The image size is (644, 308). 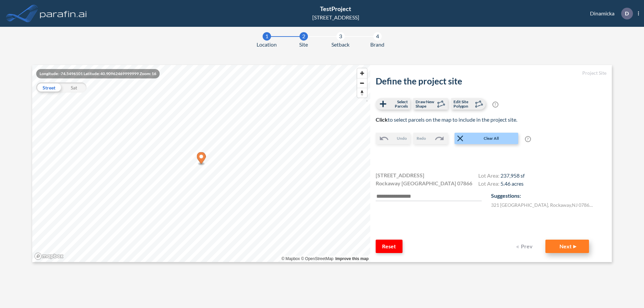 I want to click on div: 1, so click(x=267, y=36).